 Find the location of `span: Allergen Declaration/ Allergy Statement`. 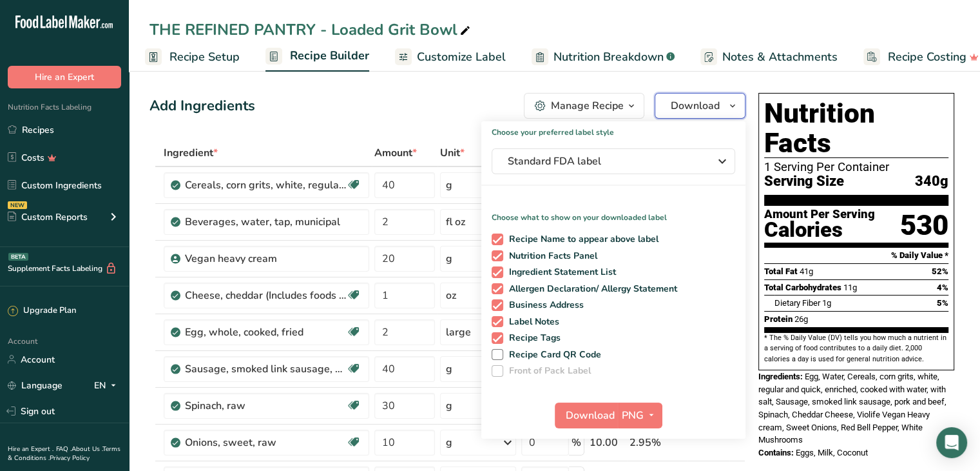

span: Allergen Declaration/ Allergy Statement is located at coordinates (590, 288).